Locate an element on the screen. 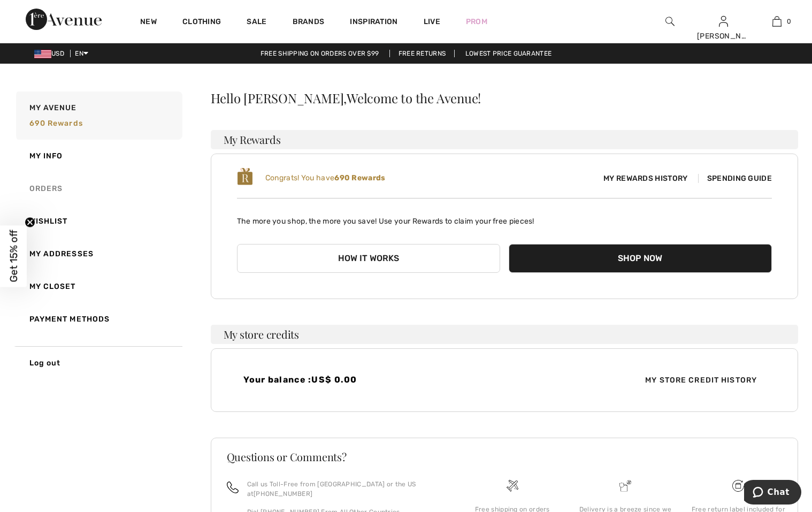 Image resolution: width=812 pixels, height=512 pixels. a: Payment Methods is located at coordinates (98, 319).